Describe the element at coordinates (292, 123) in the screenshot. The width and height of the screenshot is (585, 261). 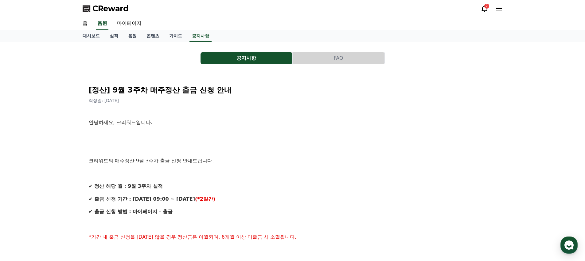
I see `p: 안녕하세요, 크리워드입니다.` at that location.